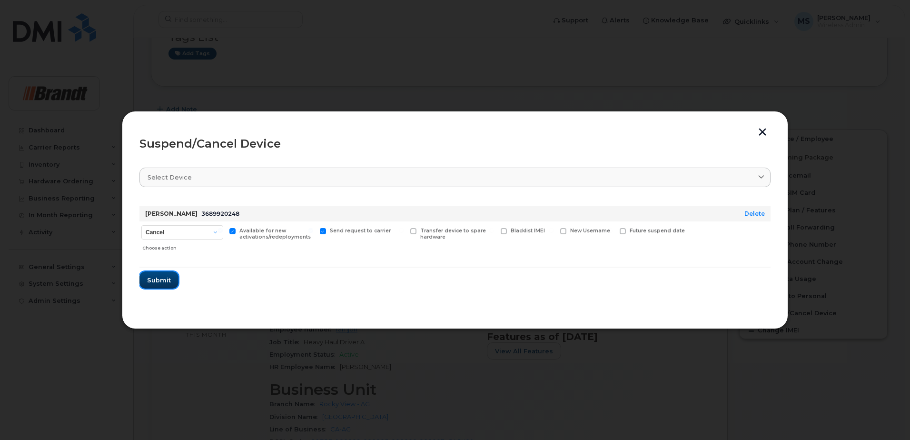 Image resolution: width=910 pixels, height=440 pixels. Describe the element at coordinates (453, 234) in the screenshot. I see `span: Transfer device to spare hardware` at that location.